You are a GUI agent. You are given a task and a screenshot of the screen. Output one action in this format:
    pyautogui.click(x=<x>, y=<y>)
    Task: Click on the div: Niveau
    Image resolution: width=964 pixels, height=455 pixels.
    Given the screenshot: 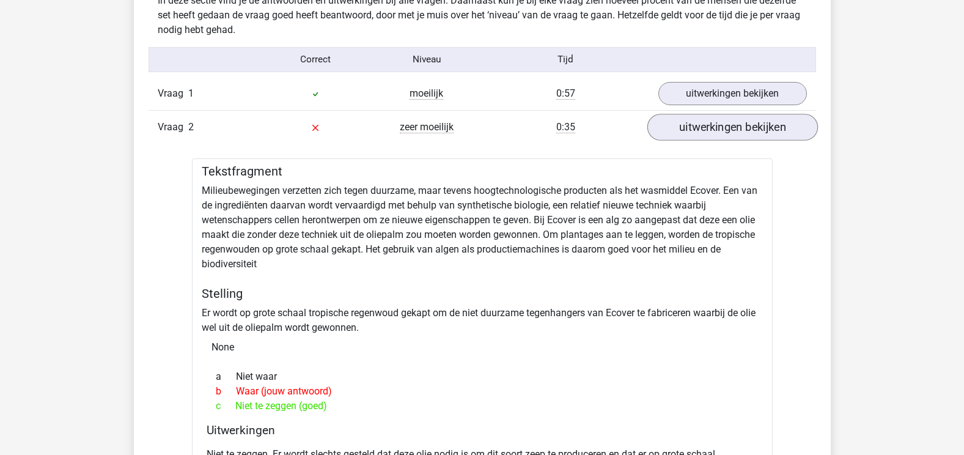 What is the action you would take?
    pyautogui.click(x=427, y=59)
    